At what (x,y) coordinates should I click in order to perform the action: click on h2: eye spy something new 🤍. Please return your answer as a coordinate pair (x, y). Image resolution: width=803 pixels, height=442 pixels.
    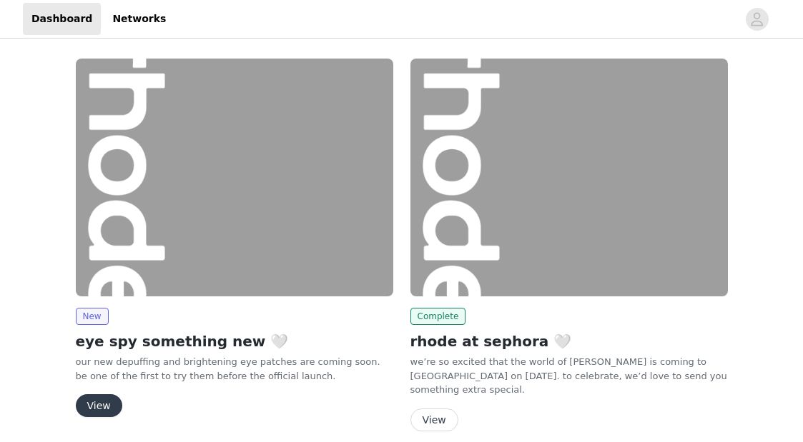
    Looking at the image, I should click on (234, 342).